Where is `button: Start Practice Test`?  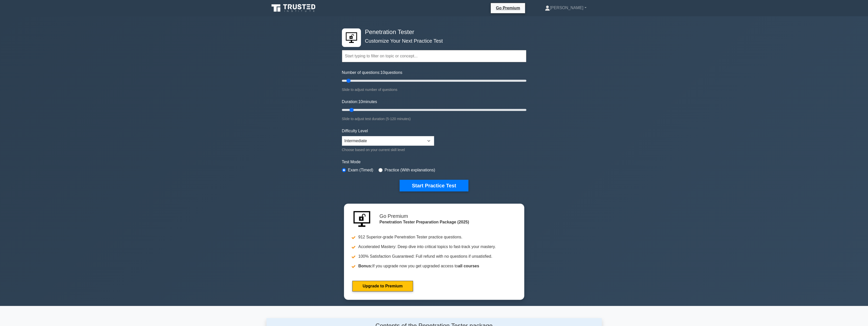
button: Start Practice Test is located at coordinates (434, 186).